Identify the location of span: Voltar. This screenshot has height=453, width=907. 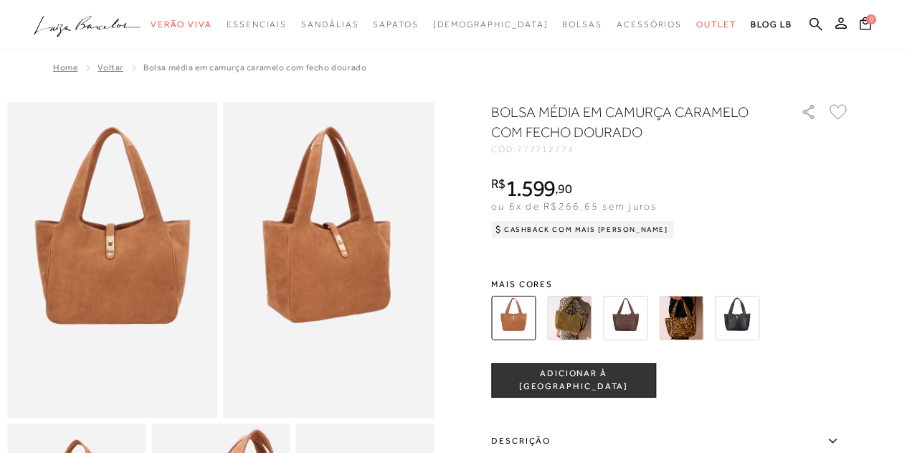
(110, 67).